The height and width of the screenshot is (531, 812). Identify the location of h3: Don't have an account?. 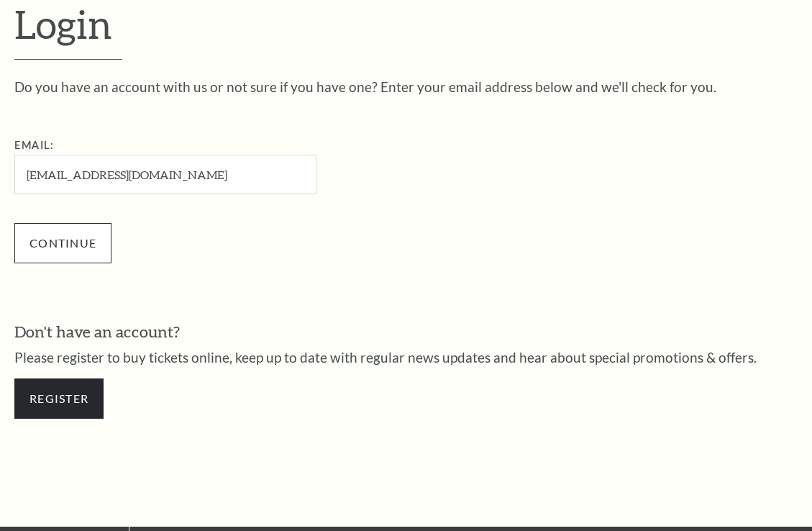
(406, 332).